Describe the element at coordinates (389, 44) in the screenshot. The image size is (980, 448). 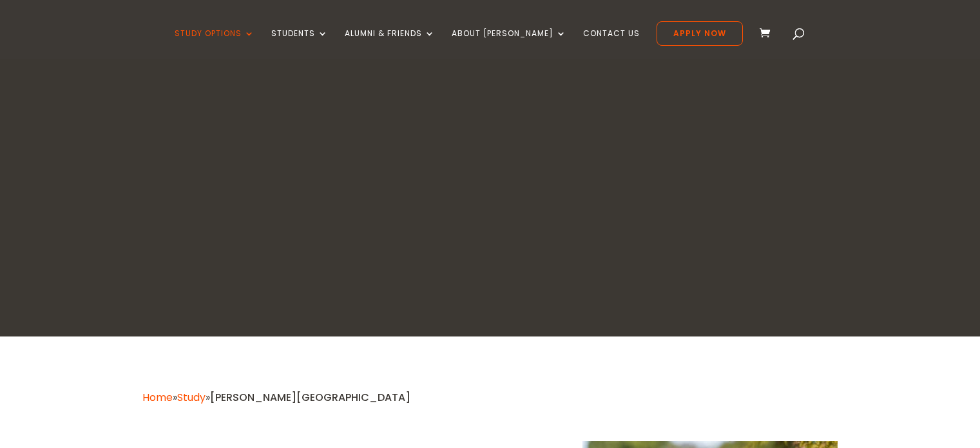
I see `a: Alumni & Friends` at that location.